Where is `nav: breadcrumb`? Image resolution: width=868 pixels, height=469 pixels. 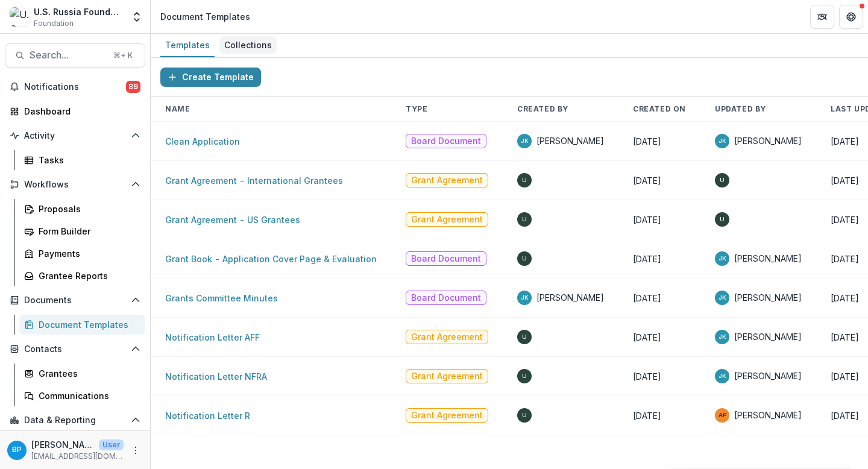
nav: breadcrumb is located at coordinates (205, 17).